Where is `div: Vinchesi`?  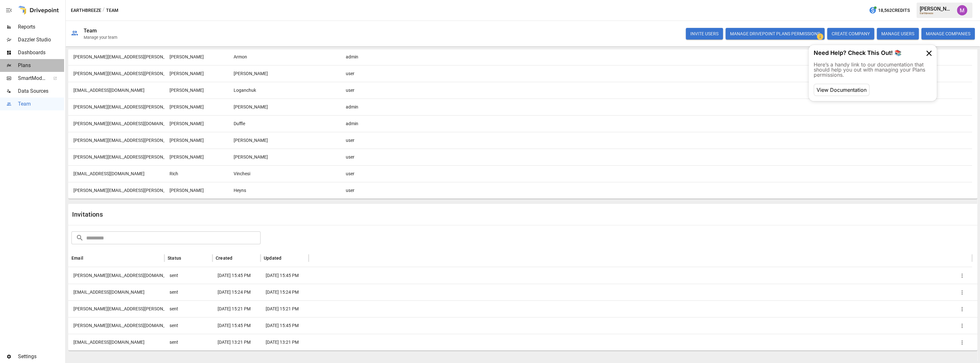
div: Vinchesi is located at coordinates (260, 174).